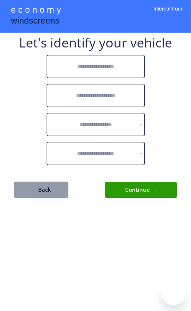 This screenshot has width=191, height=311. Describe the element at coordinates (41, 190) in the screenshot. I see `button: ← Back` at that location.